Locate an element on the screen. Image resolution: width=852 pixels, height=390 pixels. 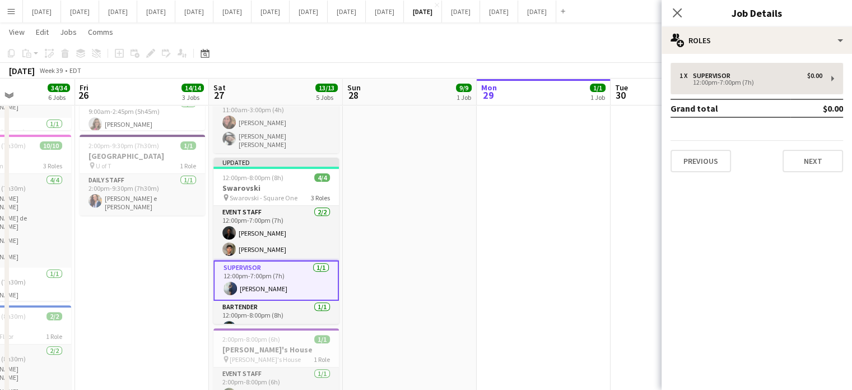
span: 14/14 is located at coordinates (193, 87).